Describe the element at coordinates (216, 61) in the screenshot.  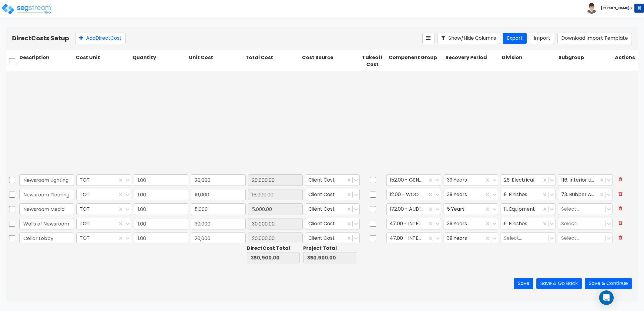
I see `div: Unit Cost` at that location.